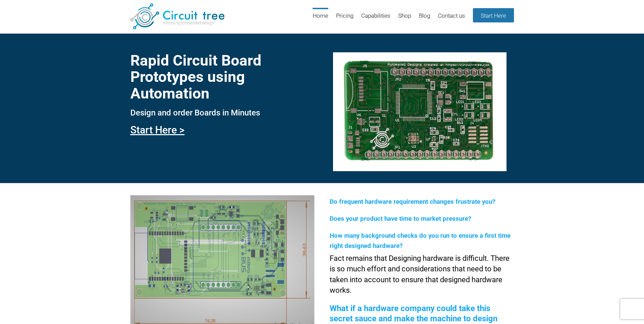 The width and height of the screenshot is (644, 324). I want to click on a: Start Here, so click(493, 15).